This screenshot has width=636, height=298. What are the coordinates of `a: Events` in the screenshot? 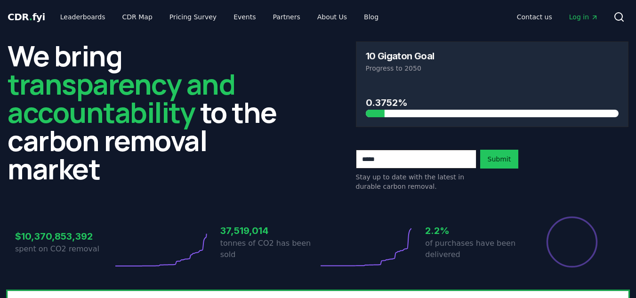 It's located at (244, 17).